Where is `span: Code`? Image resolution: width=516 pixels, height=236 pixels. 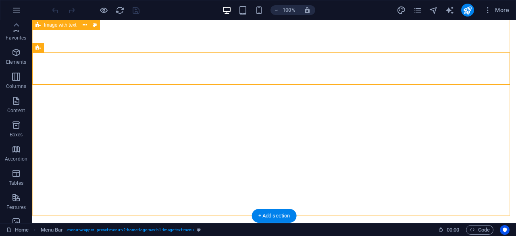 span: Code is located at coordinates (480, 230).